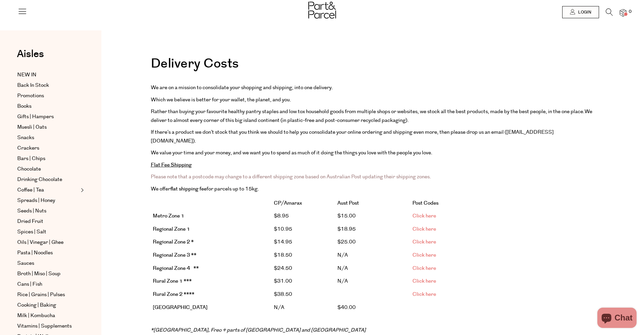  What do you see at coordinates (48, 284) in the screenshot?
I see `a: Cans | Fish` at bounding box center [48, 284].